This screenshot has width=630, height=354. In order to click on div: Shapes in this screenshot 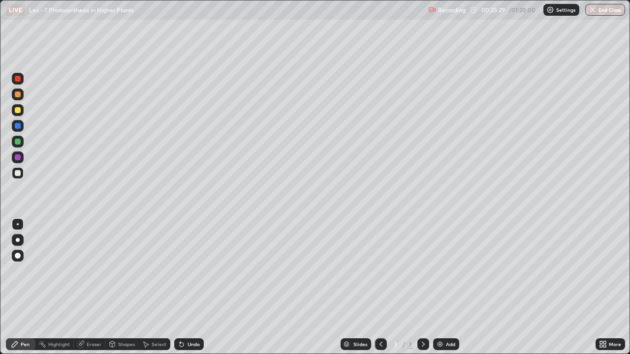, I will do `click(126, 345)`.